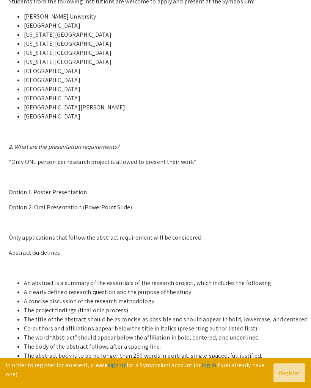 The height and width of the screenshot is (388, 311). Describe the element at coordinates (166, 356) in the screenshot. I see `li: The abstract body is to be no longer than 250 words in portrait, single-spaced, full justified.` at that location.